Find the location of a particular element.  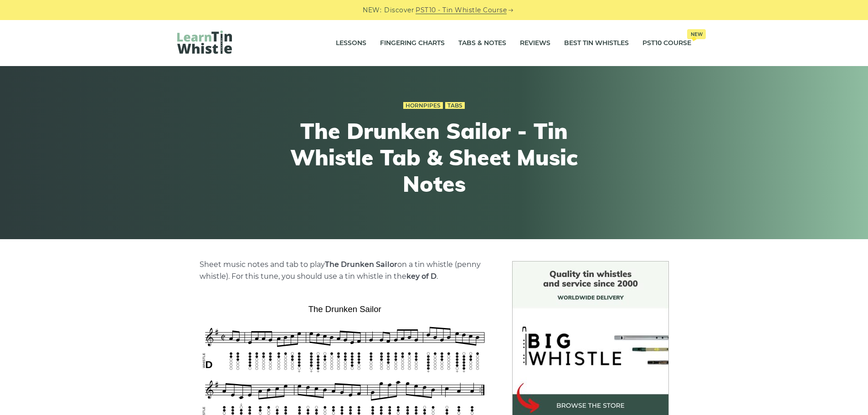

h1: The Drunken Sailor - Tin Whistle Tab & Sheet Music Notes is located at coordinates (434, 157).